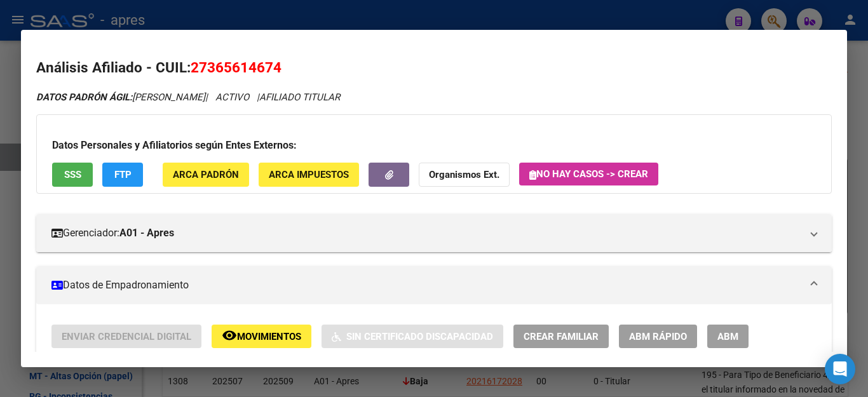  Describe the element at coordinates (419, 336) in the screenshot. I see `span: Sin Certificado Discapacidad` at that location.